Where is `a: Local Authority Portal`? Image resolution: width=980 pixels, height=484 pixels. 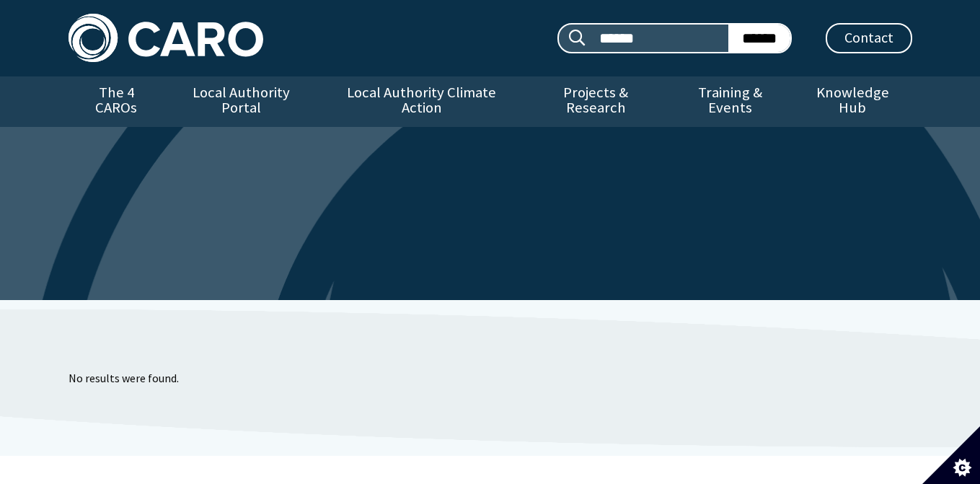
a: Local Authority Portal is located at coordinates (242, 102).